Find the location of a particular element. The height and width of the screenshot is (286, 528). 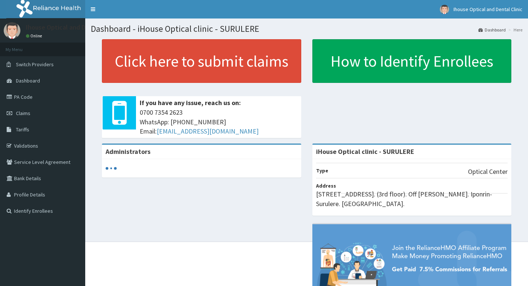

span: Tariffs is located at coordinates (23, 130).